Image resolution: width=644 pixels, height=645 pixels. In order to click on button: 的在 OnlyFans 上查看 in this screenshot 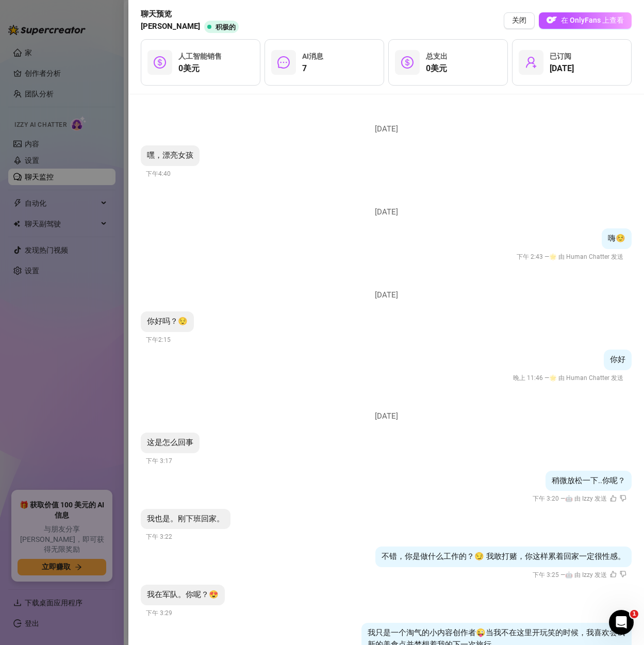, I will do `click(585, 21)`.